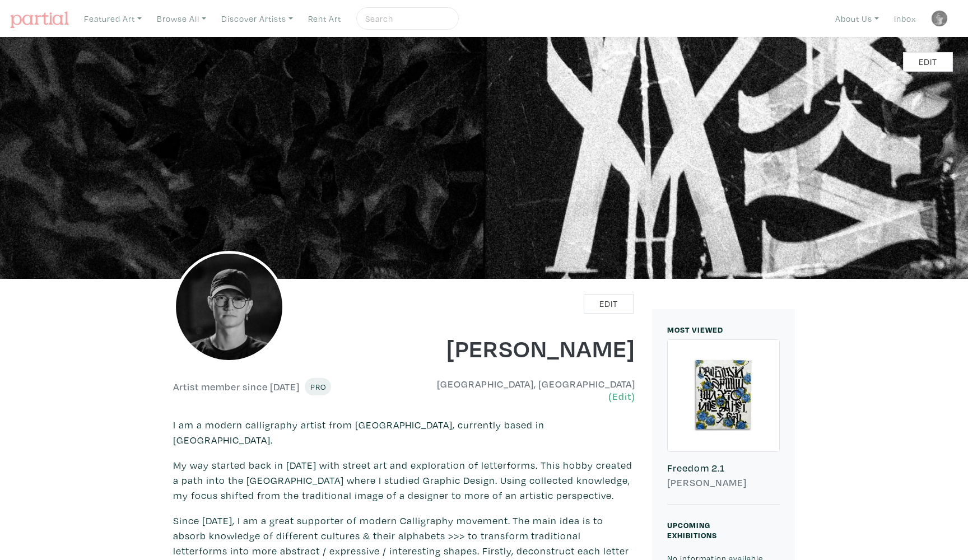 Image resolution: width=968 pixels, height=560 pixels. Describe the element at coordinates (113, 18) in the screenshot. I see `a: Featured Art` at that location.